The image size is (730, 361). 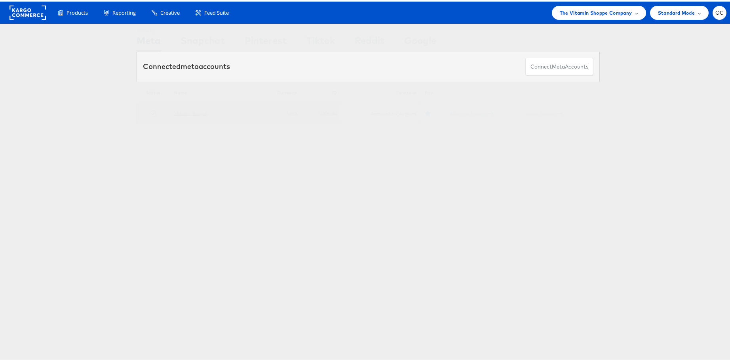 I want to click on div: Reddit, so click(x=369, y=41).